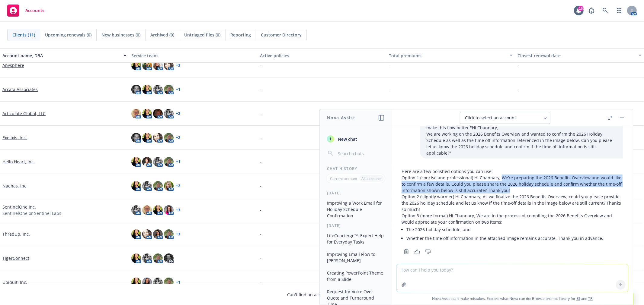 The width and height of the screenshot is (644, 305). I want to click on a: BI, so click(578, 298).